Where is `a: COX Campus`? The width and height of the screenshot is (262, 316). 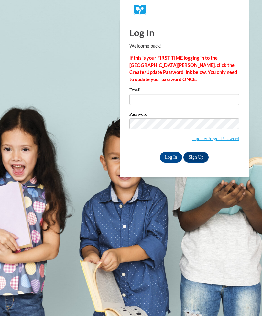
a: COX Campus is located at coordinates (185, 10).